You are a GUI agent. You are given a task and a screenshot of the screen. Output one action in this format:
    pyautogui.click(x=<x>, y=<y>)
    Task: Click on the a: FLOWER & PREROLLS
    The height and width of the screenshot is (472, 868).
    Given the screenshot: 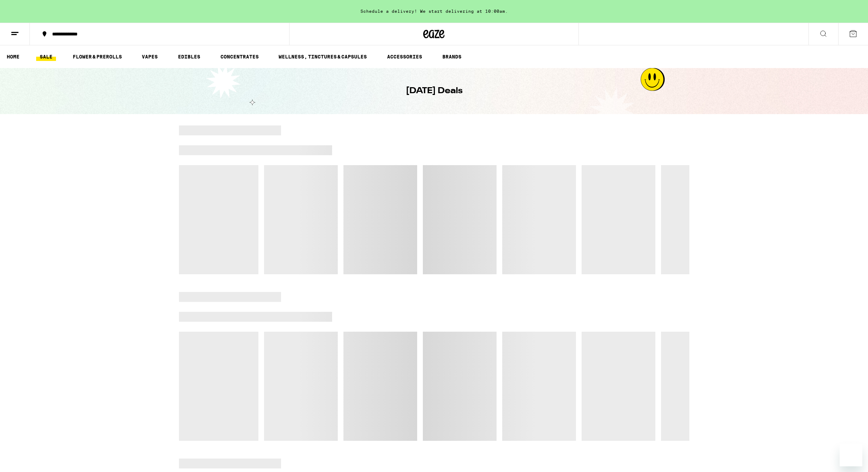 What is the action you would take?
    pyautogui.click(x=97, y=57)
    